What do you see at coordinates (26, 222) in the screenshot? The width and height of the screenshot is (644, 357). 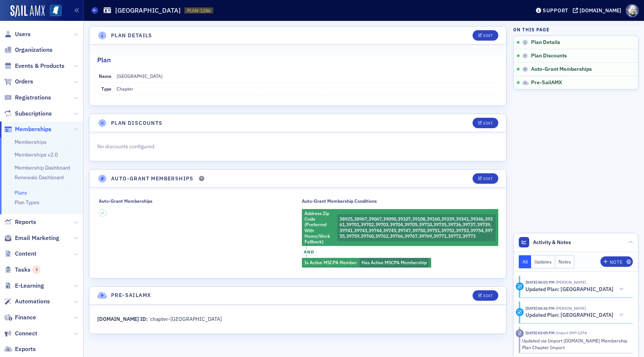 I see `span: Reports` at bounding box center [26, 222].